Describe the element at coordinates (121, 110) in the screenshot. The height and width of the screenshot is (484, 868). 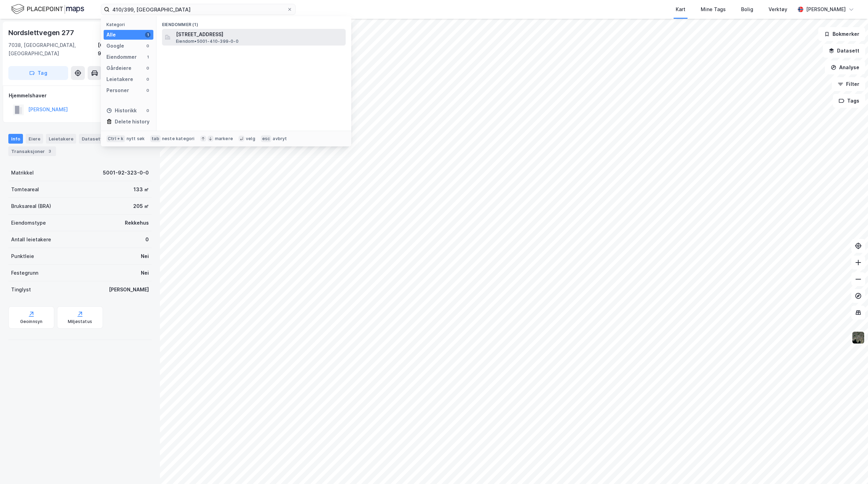
I see `div: Historikk` at that location.